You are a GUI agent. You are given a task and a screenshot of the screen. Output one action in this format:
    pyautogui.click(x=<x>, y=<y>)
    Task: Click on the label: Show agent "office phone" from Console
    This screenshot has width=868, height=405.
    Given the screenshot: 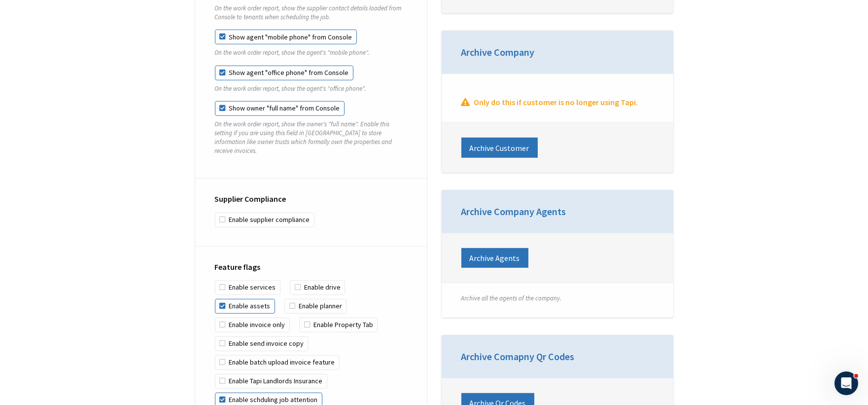 What is the action you would take?
    pyautogui.click(x=284, y=73)
    